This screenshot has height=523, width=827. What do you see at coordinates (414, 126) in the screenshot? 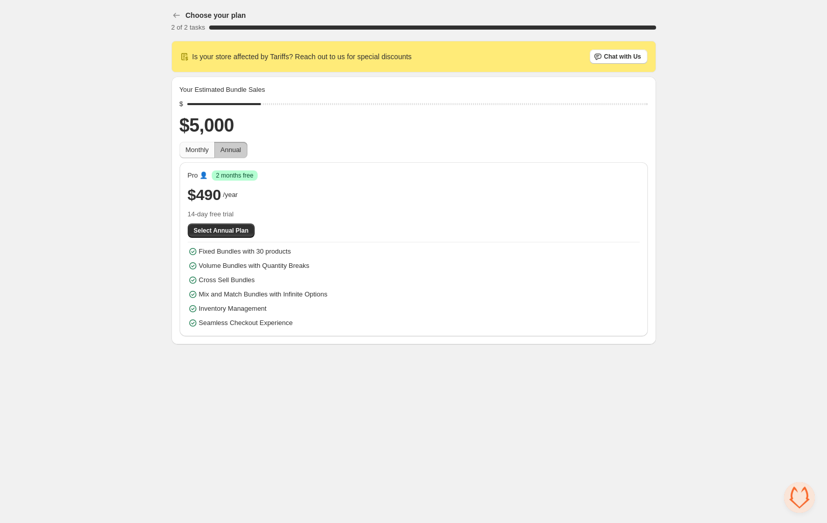
I see `h2: $5,000` at bounding box center [414, 126].